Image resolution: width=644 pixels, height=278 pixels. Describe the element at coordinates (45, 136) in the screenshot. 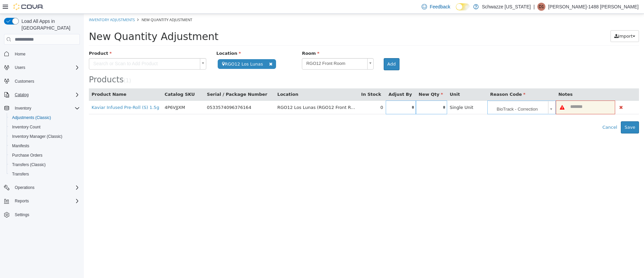

I see `button: Inventory Manager (Classic)` at that location.